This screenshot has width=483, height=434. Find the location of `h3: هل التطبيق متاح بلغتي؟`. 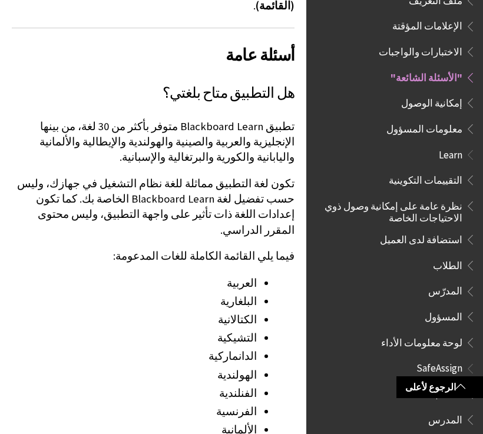

h3: هل التطبيق متاح بلغتي؟ is located at coordinates (153, 93).